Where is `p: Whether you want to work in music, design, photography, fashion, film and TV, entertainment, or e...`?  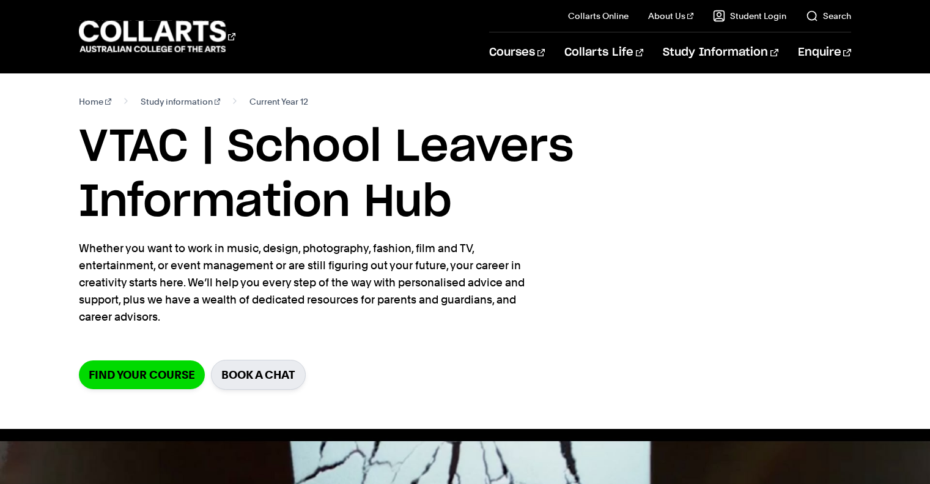 p: Whether you want to work in music, design, photography, fashion, film and TV, entertainment, or e... is located at coordinates (302, 283).